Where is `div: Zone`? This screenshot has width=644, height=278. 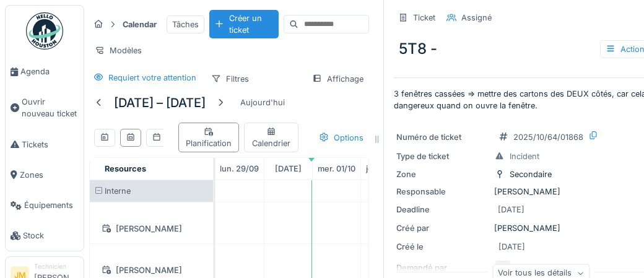 div: Zone is located at coordinates (443, 174).